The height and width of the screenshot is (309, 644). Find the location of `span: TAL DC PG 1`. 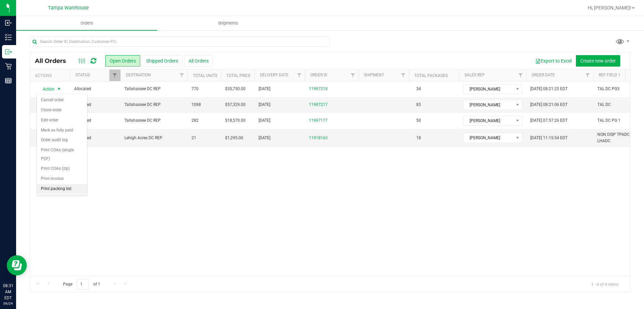

span: TAL DC PG 1 is located at coordinates (609, 120).